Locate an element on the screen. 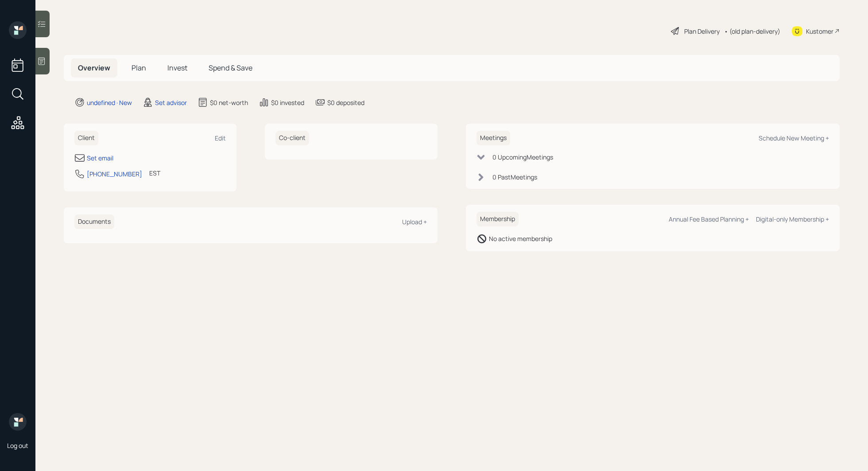 This screenshot has height=471, width=868. div: No active membership is located at coordinates (520, 239).